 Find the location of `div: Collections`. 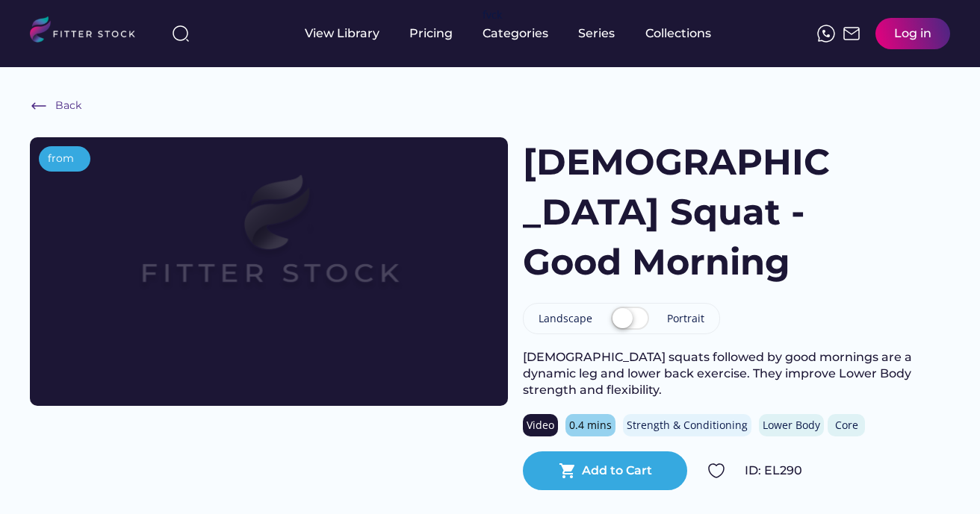

div: Collections is located at coordinates (678, 33).